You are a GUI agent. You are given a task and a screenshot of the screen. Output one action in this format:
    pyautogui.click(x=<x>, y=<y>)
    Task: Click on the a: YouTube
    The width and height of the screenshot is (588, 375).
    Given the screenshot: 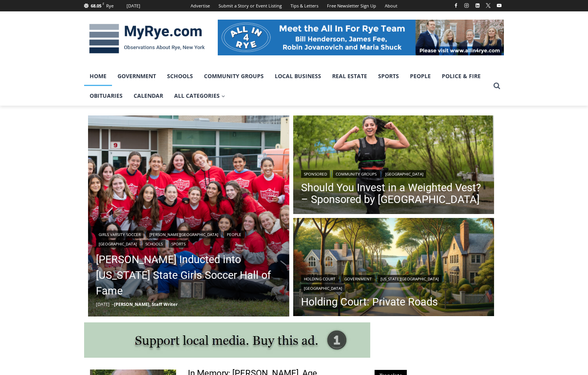 What is the action you would take?
    pyautogui.click(x=499, y=6)
    